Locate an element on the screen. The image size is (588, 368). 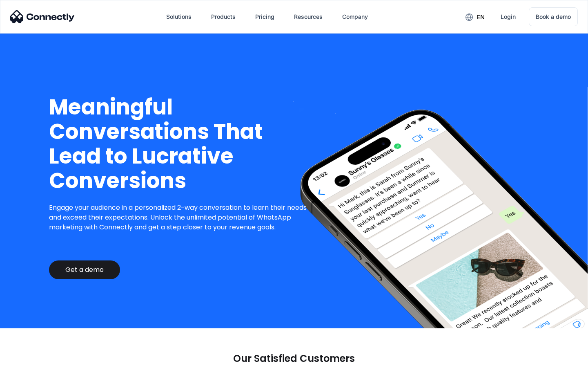
div: Company is located at coordinates (355, 17).